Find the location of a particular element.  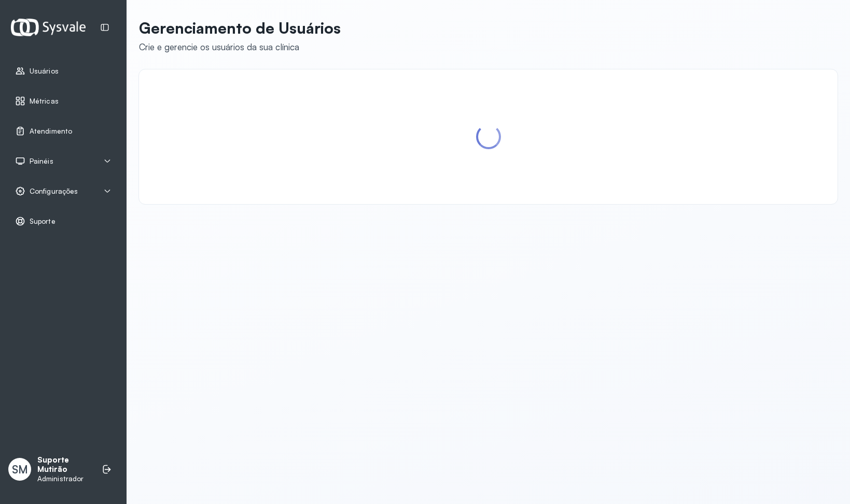

a: Métricas is located at coordinates (63, 101).